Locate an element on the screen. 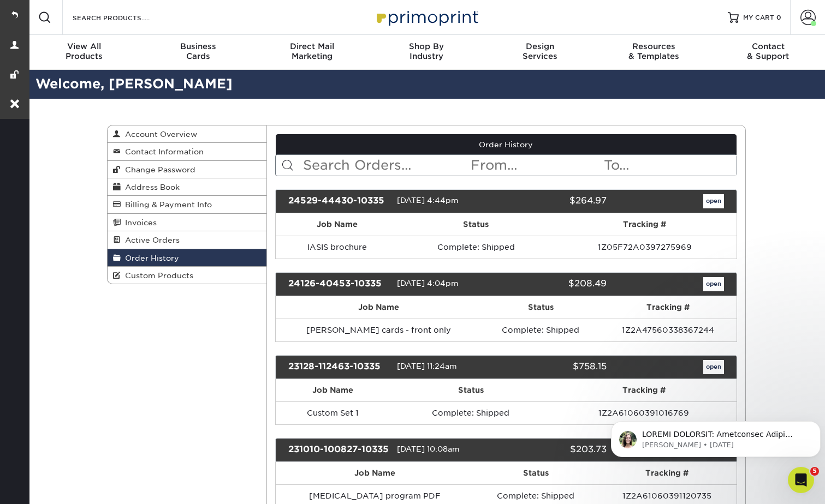 The image size is (825, 504). span: MY CART is located at coordinates (758, 18).